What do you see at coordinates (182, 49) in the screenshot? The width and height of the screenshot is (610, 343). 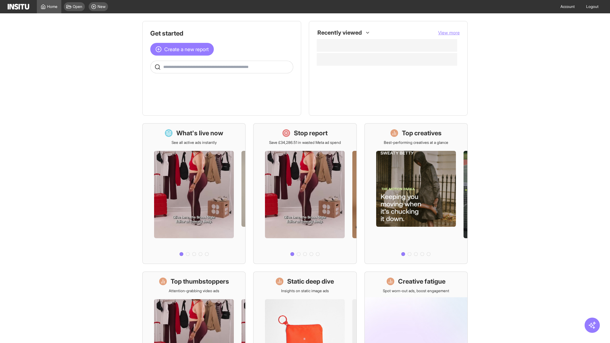 I see `button: Create a new report` at bounding box center [182, 49].